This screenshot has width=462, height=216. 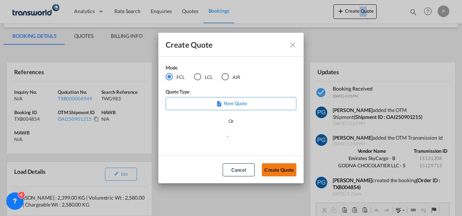 What do you see at coordinates (207, 68) in the screenshot?
I see `div: Mode` at bounding box center [207, 68].